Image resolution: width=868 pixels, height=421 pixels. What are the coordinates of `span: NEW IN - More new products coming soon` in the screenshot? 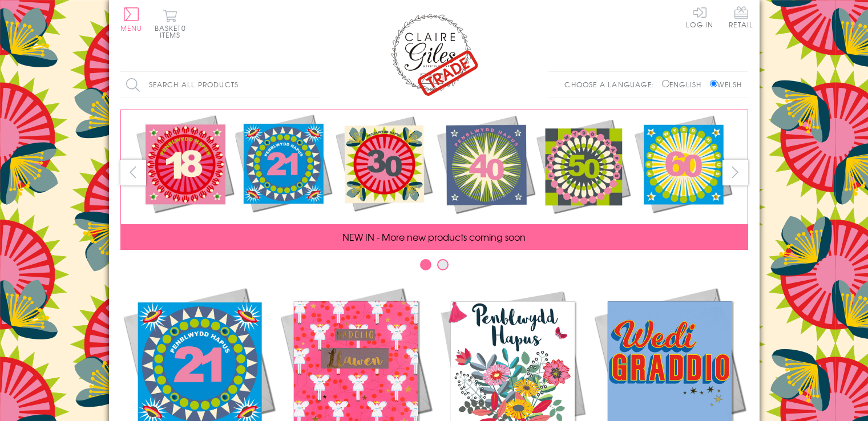 It's located at (434, 237).